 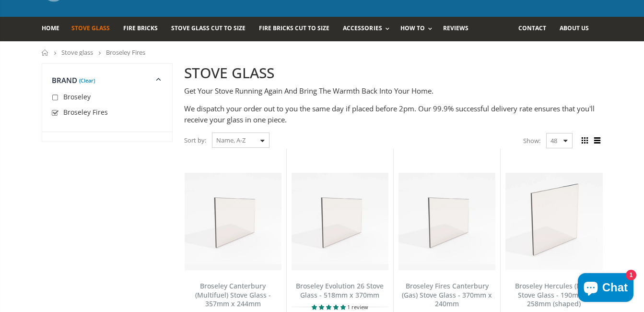 What do you see at coordinates (532, 141) in the screenshot?
I see `span: Show:` at bounding box center [532, 141].